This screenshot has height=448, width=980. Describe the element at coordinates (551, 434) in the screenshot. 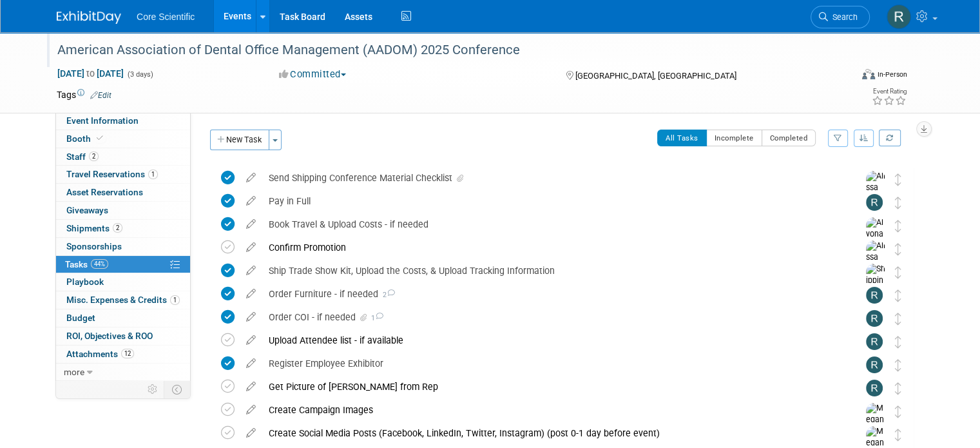

I see `div: Create Social Media Posts (Facebook, LinkedIn, Twitter, Instagram) (post 0-1 day before event)` at that location.